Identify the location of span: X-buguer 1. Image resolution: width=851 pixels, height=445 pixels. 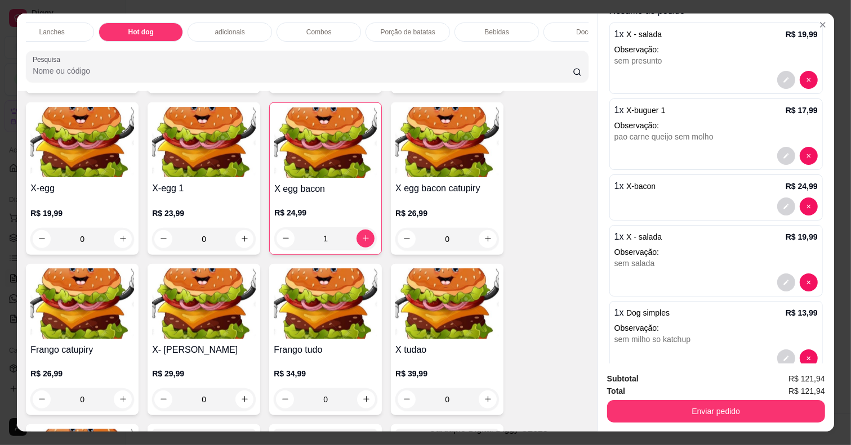
(645, 110).